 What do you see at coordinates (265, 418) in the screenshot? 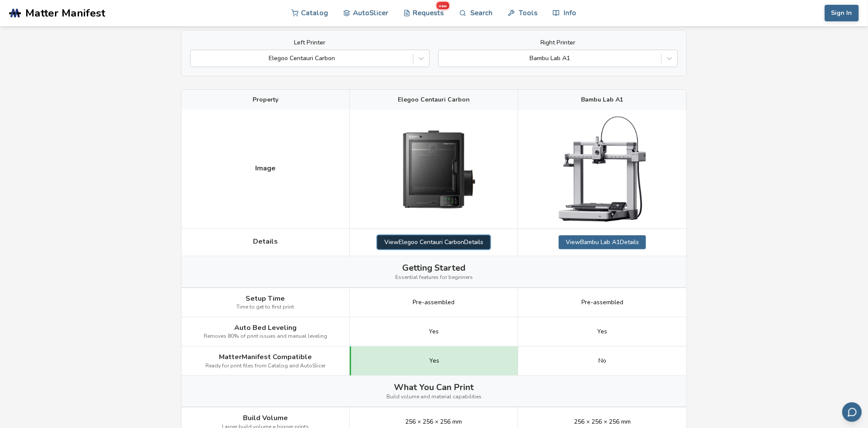
I see `span: Build Volume` at bounding box center [265, 418].